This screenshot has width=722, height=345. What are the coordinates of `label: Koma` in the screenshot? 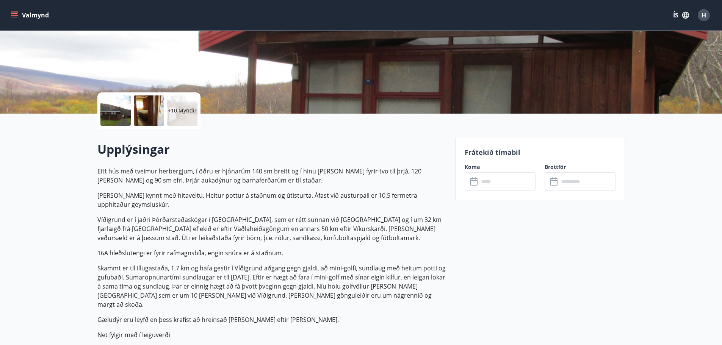 It's located at (500, 167).